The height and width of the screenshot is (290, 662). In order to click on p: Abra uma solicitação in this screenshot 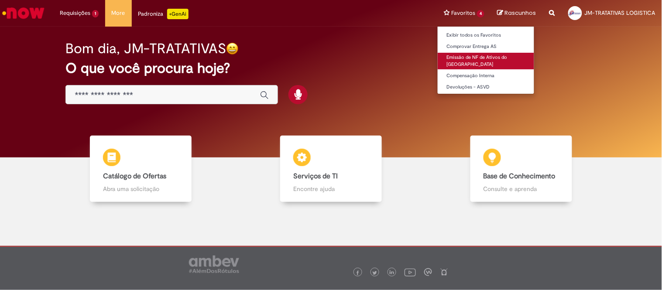, I will do `click(141, 189)`.